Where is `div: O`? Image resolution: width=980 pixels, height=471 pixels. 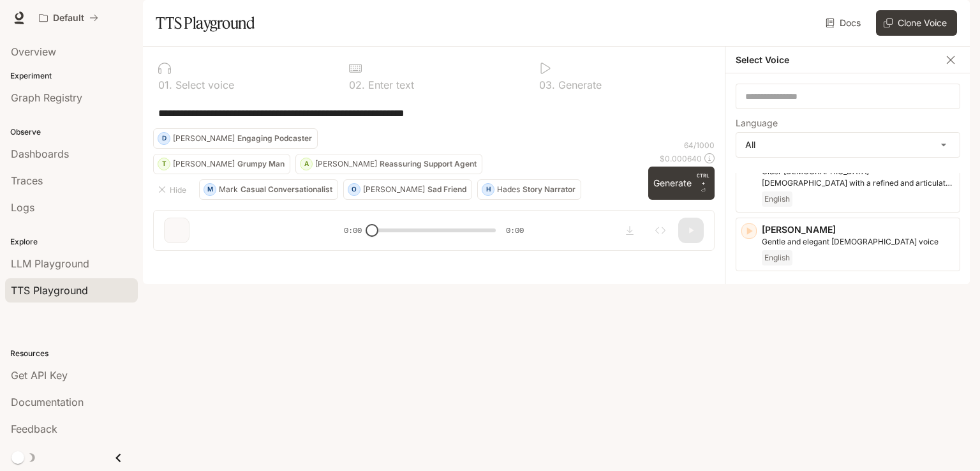
div: O is located at coordinates (354, 190).